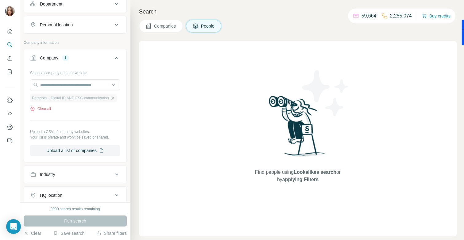  What do you see at coordinates (48, 175) in the screenshot?
I see `div: Industry` at bounding box center [48, 175].